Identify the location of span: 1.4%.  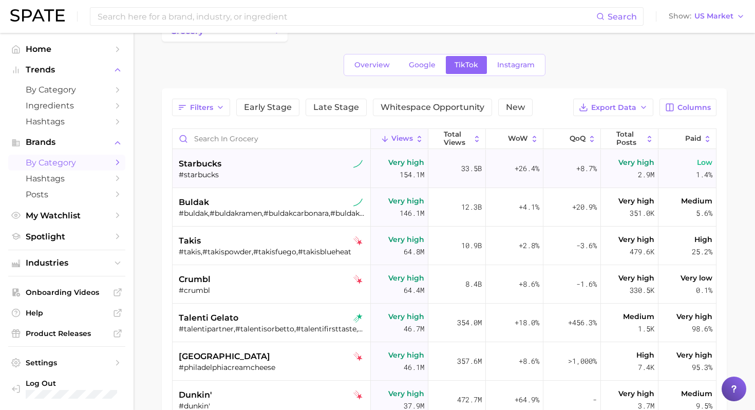
(704, 175).